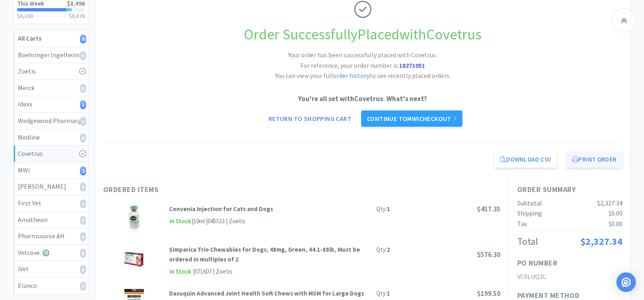  What do you see at coordinates (51, 220) in the screenshot?
I see `a: Amatheon0` at bounding box center [51, 220].